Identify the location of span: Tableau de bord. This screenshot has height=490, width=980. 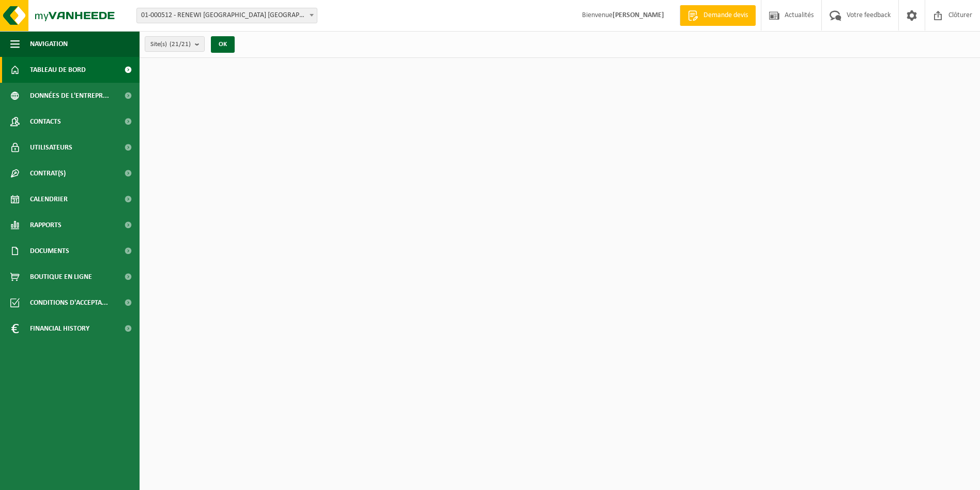
(58, 70).